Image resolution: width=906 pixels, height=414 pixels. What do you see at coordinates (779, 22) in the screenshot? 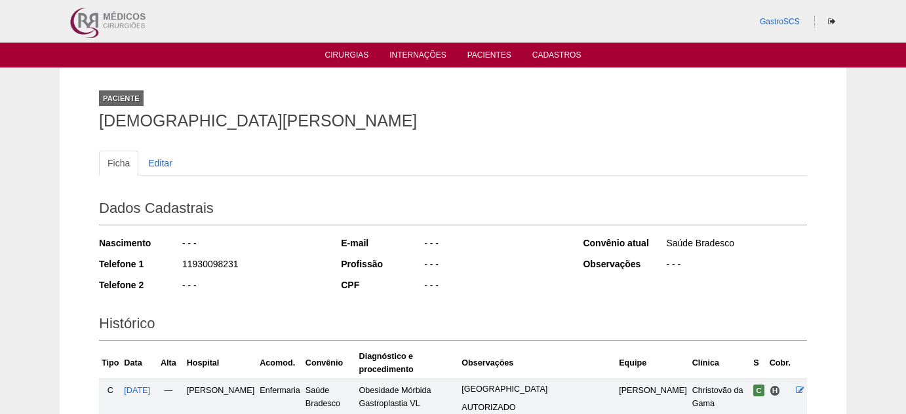
I see `a: GastroSCS` at bounding box center [779, 22].